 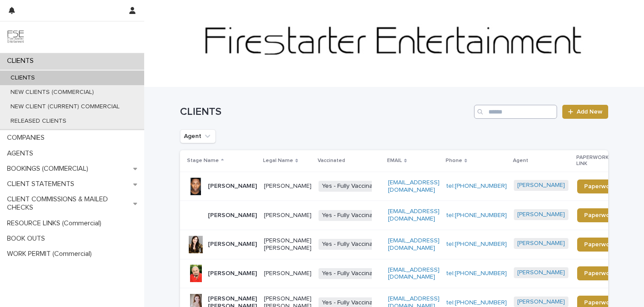 What do you see at coordinates (22, 153) in the screenshot?
I see `p: AGENTS` at bounding box center [22, 153].